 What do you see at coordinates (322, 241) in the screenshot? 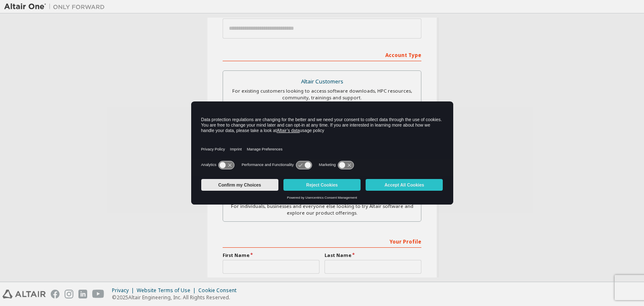
I see `div: Your Profile` at bounding box center [322, 241].